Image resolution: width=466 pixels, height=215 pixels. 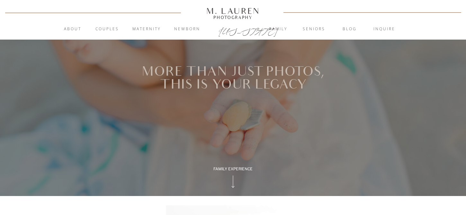 I want to click on nav: Family, so click(x=278, y=29).